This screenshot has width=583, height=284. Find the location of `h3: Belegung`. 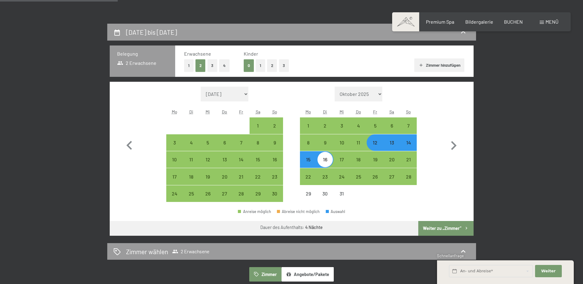

h3: Belegung is located at coordinates (142, 54).